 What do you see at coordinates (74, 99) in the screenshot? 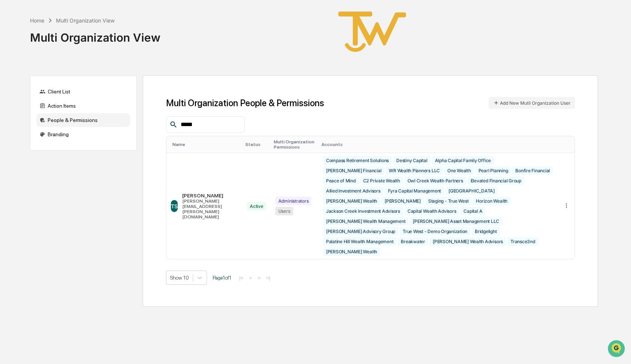
I see `a: 🗄️Attestations` at bounding box center [74, 99].